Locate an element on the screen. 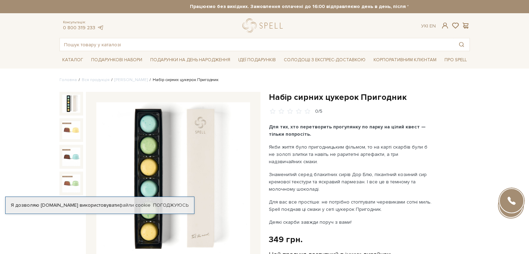 The width and height of the screenshot is (529, 254). p: Знаменитий серед блакитних сирів Дор Блю, пікантний козиний сир кремової текстури та яскравий пар... is located at coordinates (350, 182).